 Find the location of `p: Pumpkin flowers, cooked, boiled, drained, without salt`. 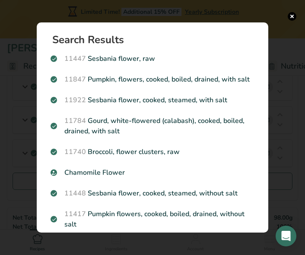

p: Pumpkin flowers, cooked, boiled, drained, without salt is located at coordinates (152, 219).